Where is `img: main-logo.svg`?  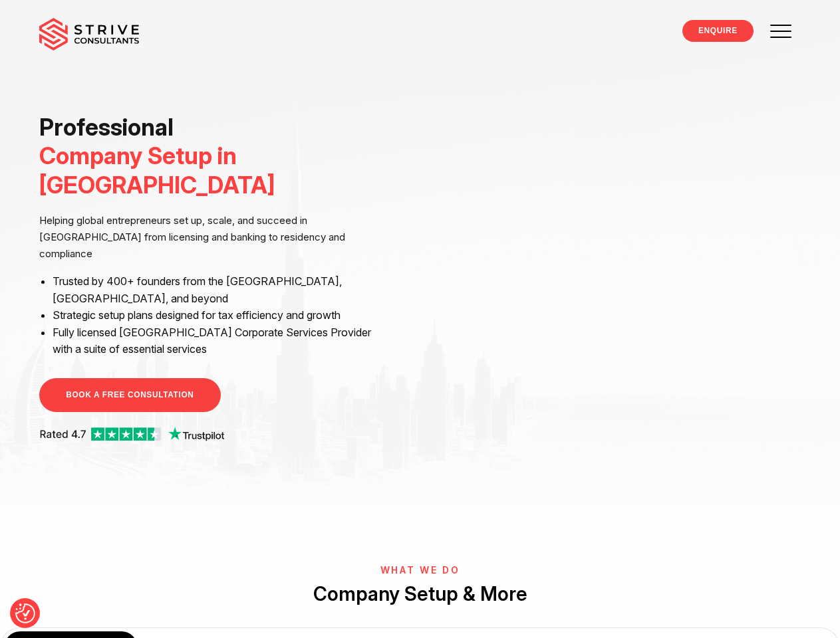 img: main-logo.svg is located at coordinates (89, 34).